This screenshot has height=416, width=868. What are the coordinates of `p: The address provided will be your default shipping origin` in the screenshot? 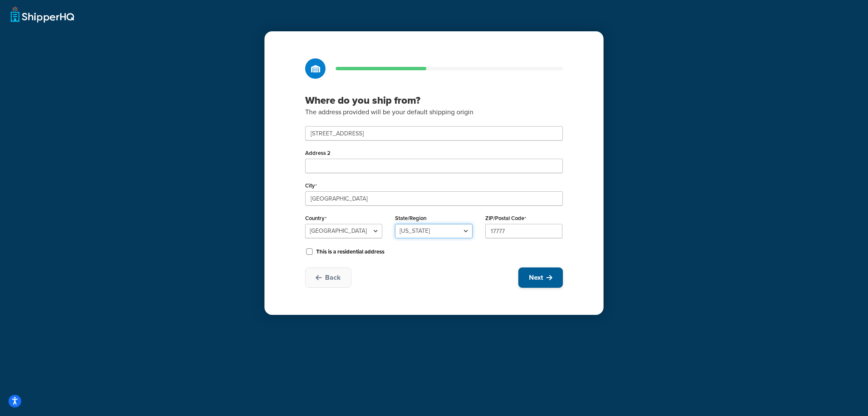 It's located at (434, 113).